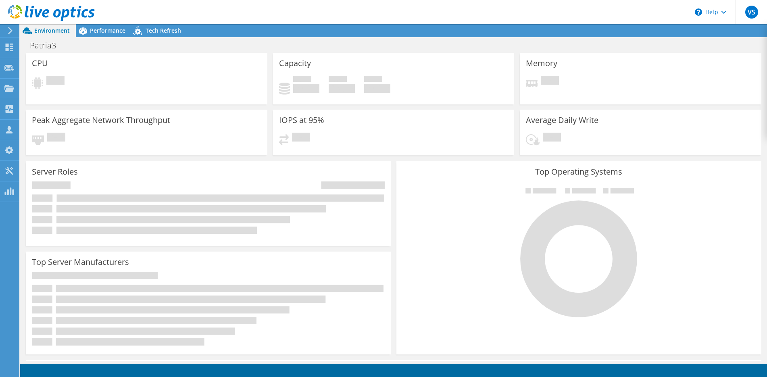  What do you see at coordinates (302, 120) in the screenshot?
I see `h3: IOPS at 95%` at bounding box center [302, 120].